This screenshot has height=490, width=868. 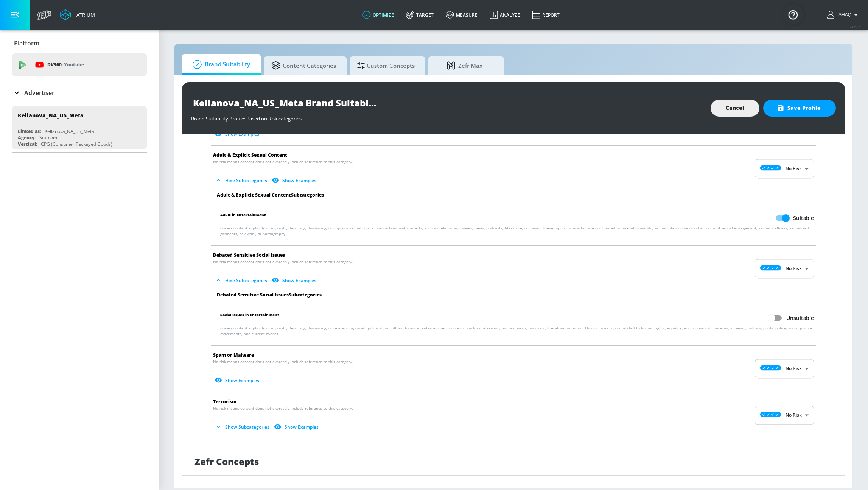 What do you see at coordinates (303, 66) in the screenshot?
I see `span: Content Categories` at bounding box center [303, 66].